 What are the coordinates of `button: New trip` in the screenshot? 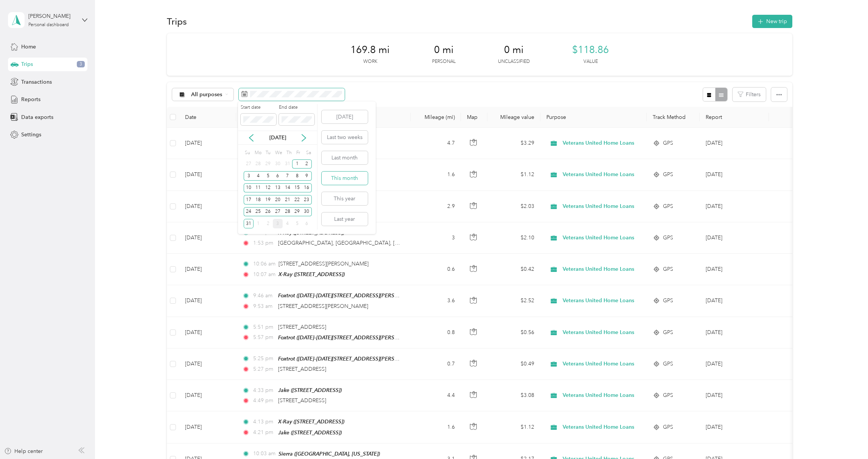 It's located at (772, 21).